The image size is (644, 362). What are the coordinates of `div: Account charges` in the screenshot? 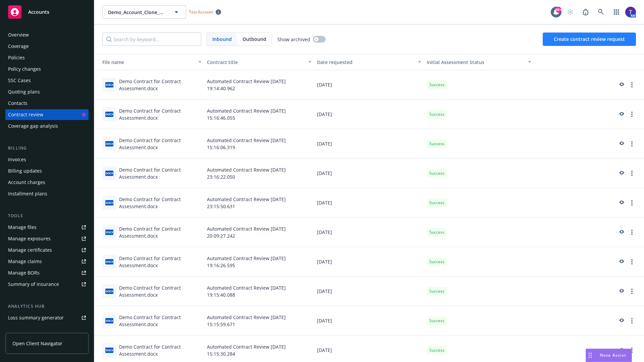 It's located at (27, 183).